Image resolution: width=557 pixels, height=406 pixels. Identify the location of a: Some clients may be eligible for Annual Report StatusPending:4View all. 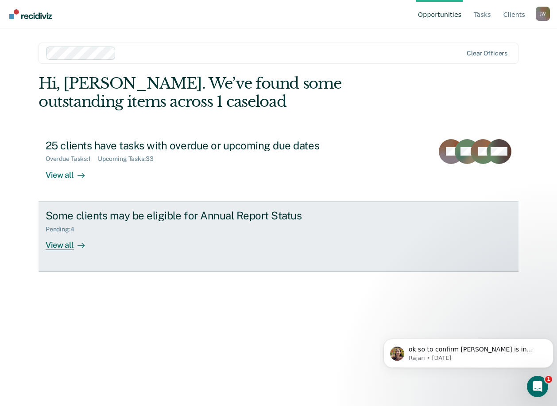
(279, 237).